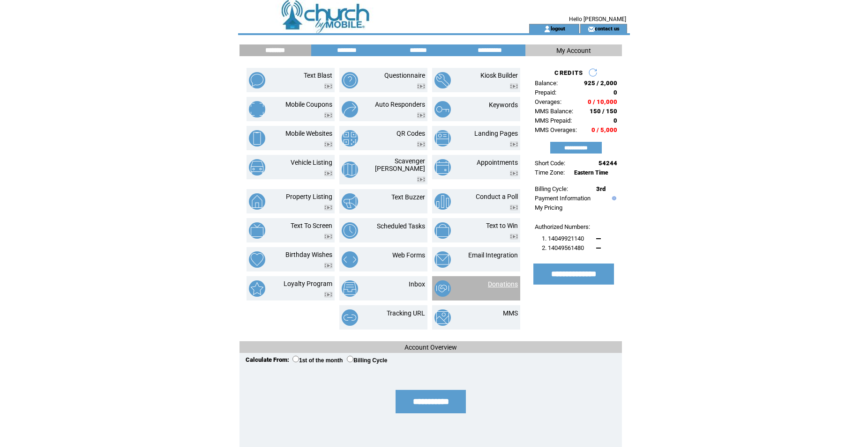 The width and height of the screenshot is (868, 447). Describe the element at coordinates (309, 197) in the screenshot. I see `a: Property Listing` at that location.